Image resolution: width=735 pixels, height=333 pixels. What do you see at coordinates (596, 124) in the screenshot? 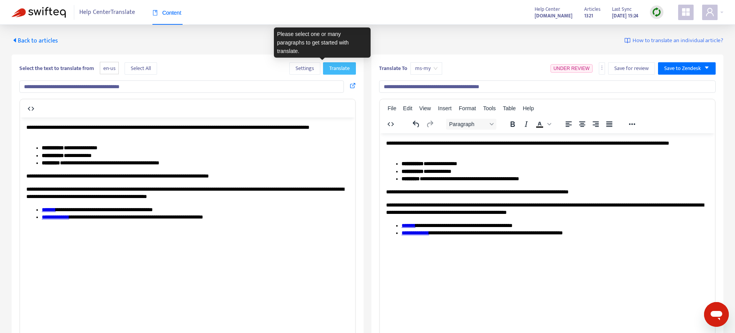
I see `button: Align right` at bounding box center [596, 124].